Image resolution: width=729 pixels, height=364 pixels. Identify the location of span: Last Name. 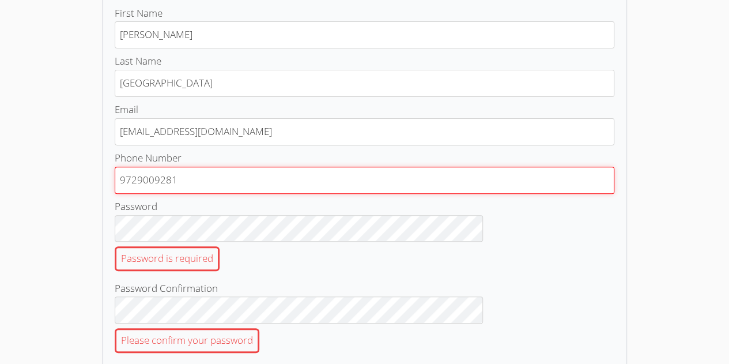
(138, 60).